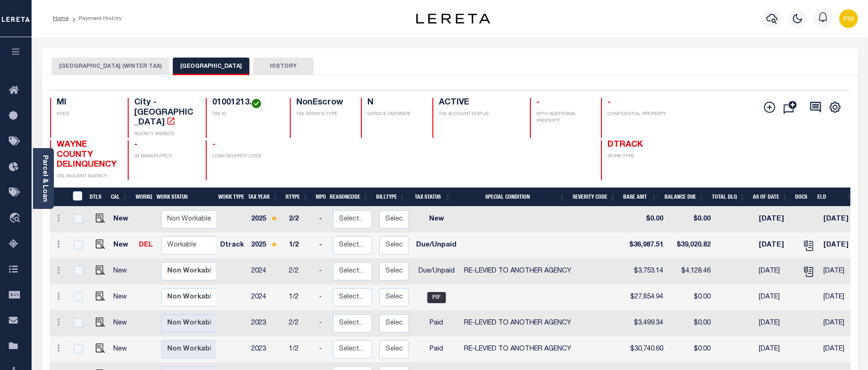  What do you see at coordinates (87, 177) in the screenshot?
I see `p: DELINQUENT AGENCY` at bounding box center [87, 177].